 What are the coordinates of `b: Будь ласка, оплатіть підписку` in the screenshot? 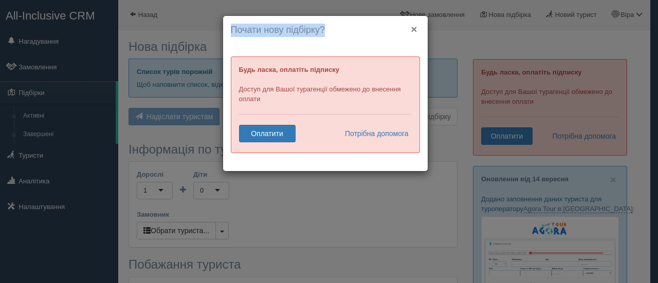 It's located at (289, 69).